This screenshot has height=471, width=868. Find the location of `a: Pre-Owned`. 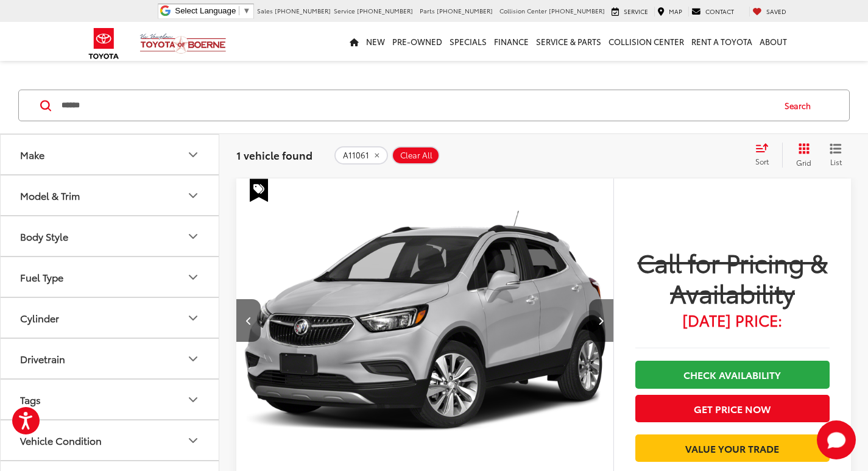

a: Pre-Owned is located at coordinates (417, 41).